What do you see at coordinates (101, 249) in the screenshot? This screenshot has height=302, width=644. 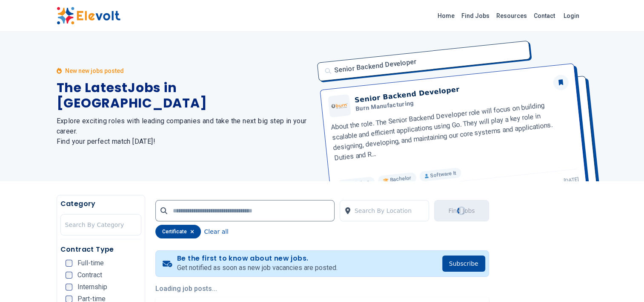 I see `h5: Contract Type` at bounding box center [101, 249].